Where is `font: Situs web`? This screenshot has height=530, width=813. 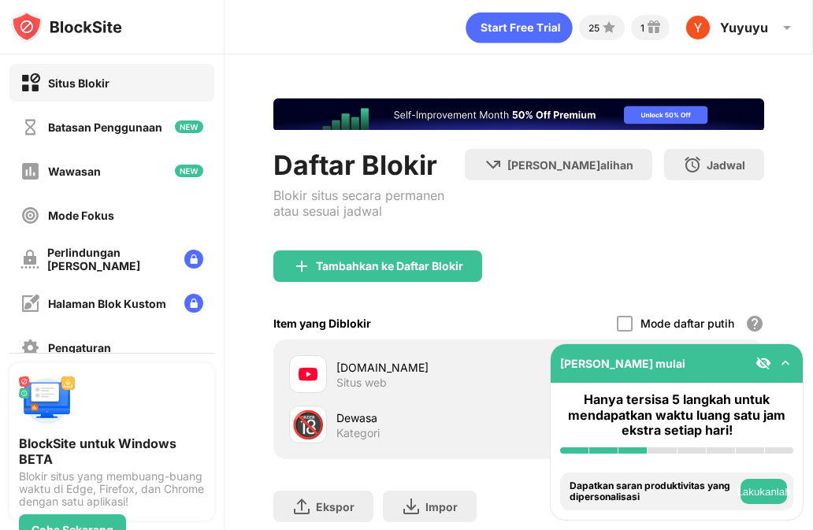 font: Situs web is located at coordinates (362, 382).